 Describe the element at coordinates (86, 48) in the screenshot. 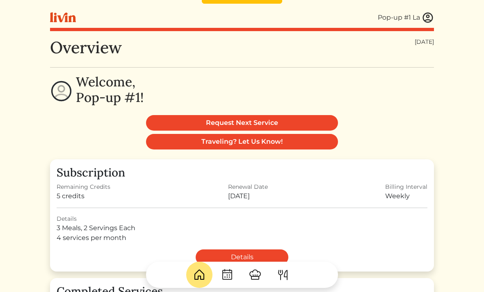

I see `h1: Overview` at that location.